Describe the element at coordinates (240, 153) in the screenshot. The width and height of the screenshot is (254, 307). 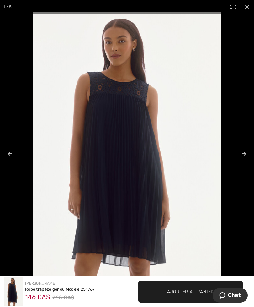
I see `button: Next (arrow right)` at that location.